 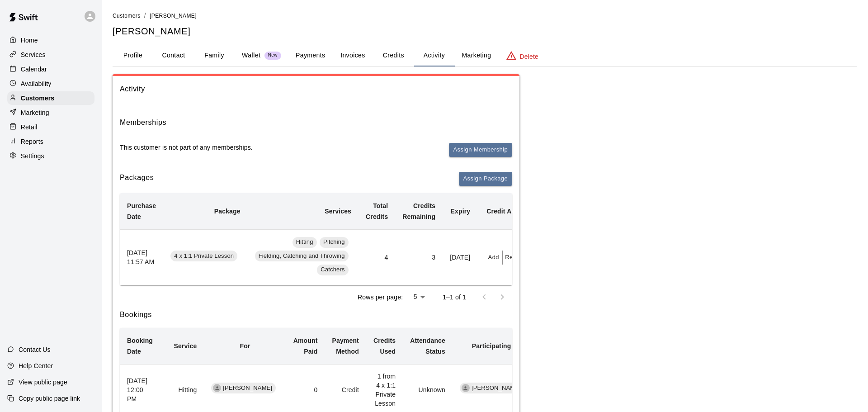 I want to click on b: Payment Method, so click(x=345, y=346).